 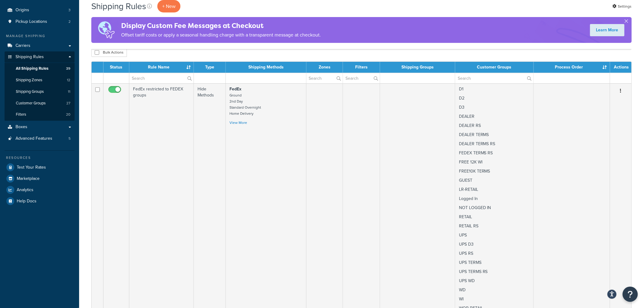 What do you see at coordinates (245, 105) in the screenshot?
I see `small: Ground 2nd Day Standard Overnight Home Delivery` at bounding box center [245, 105].